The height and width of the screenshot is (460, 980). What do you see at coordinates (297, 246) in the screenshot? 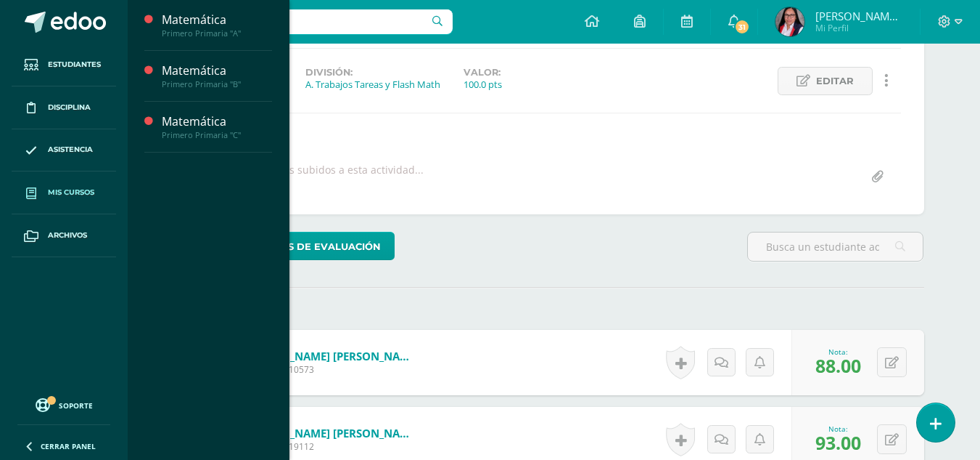
I see `span: Herramientas de evaluación` at bounding box center [297, 246].